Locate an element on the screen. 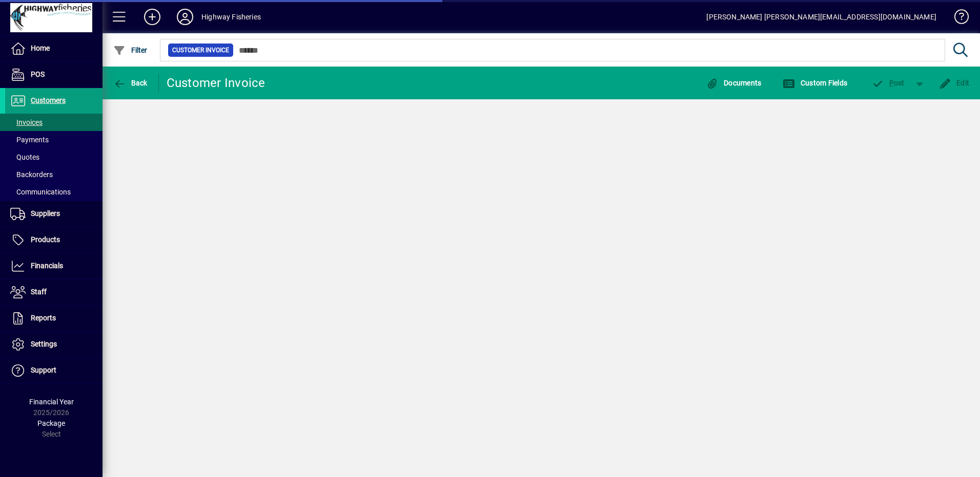  span: Communications is located at coordinates (41, 192).